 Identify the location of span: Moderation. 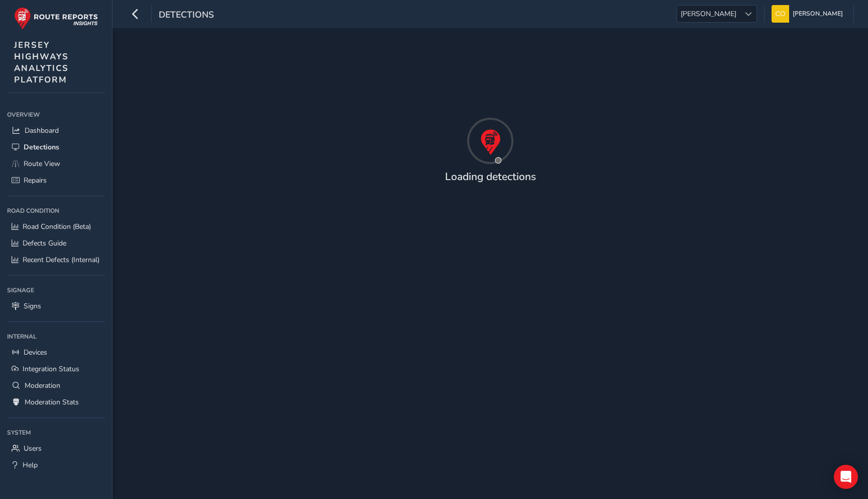
(42, 385).